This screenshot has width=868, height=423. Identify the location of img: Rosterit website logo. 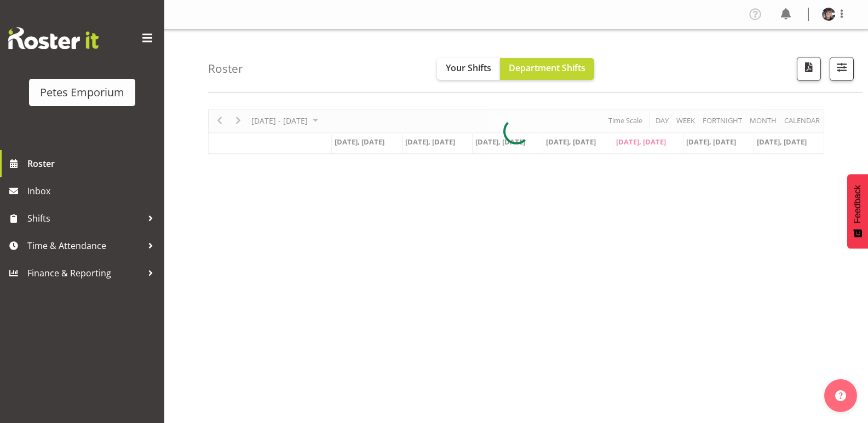
(53, 38).